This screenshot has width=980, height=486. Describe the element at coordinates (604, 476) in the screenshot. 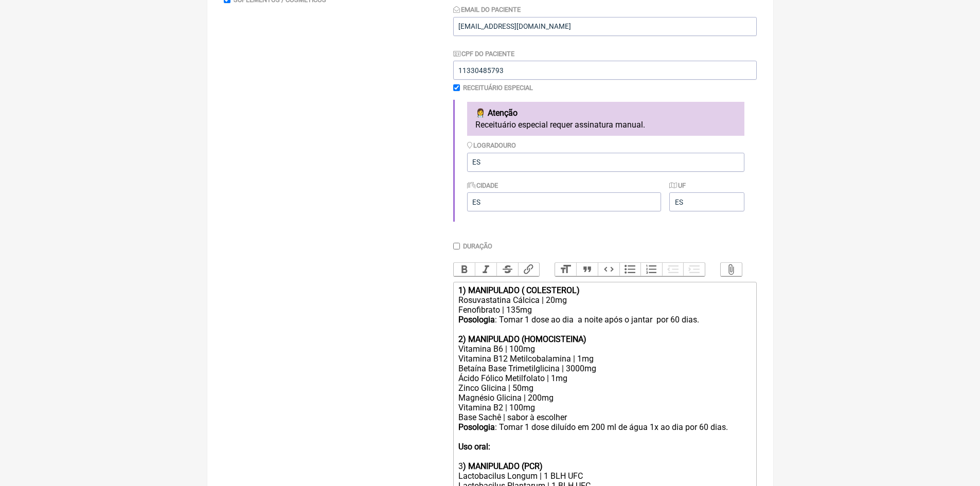

I see `div: Lactobacilus Longum | 1 BLH UFC` at that location.